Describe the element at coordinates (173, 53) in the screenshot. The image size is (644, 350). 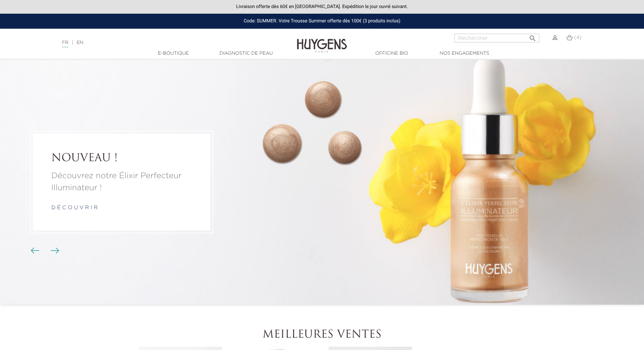
I see `a: E-Boutique` at that location.